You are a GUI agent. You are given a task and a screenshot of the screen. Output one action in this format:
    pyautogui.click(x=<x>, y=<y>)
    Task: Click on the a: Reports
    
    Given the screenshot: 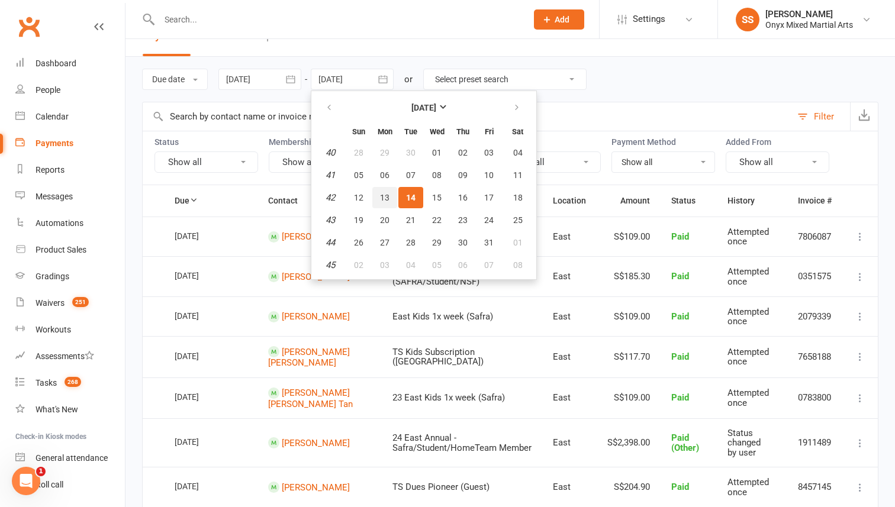 What is the action you would take?
    pyautogui.click(x=70, y=170)
    